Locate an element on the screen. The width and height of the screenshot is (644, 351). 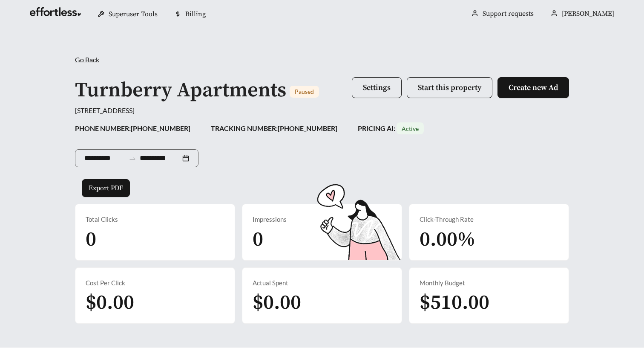
div: Monthly Budget is located at coordinates (489, 282).